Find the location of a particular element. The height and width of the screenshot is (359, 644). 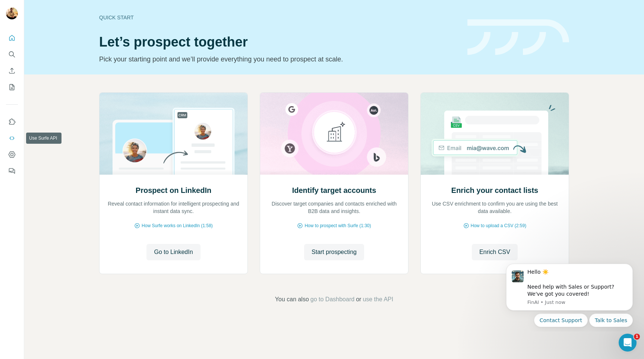

img: Profile image for FinAI is located at coordinates (23, 19).